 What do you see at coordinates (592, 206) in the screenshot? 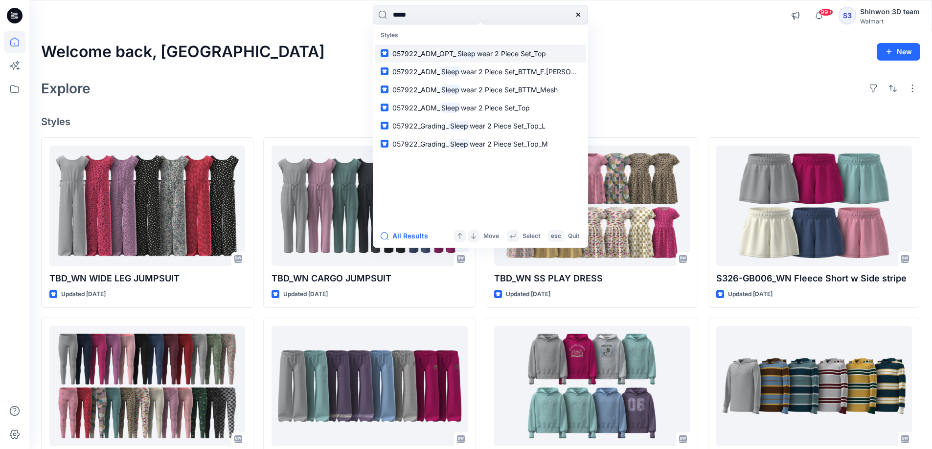
I see `a: TBD_WN SS PLAY DRESS` at bounding box center [592, 206].